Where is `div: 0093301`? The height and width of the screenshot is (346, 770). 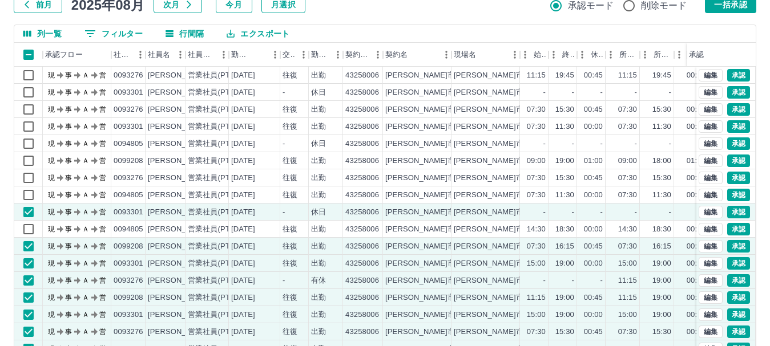 div: 0093301 is located at coordinates (128, 92).